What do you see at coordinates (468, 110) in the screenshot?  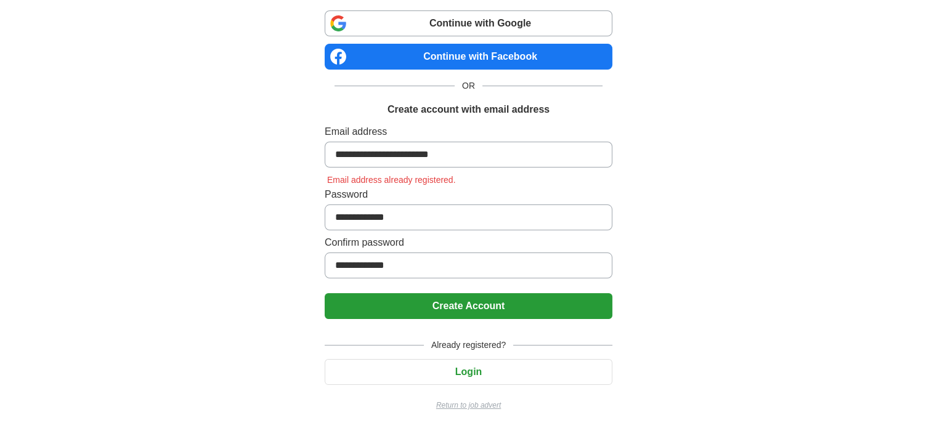 I see `h1: Create account with email address` at bounding box center [468, 110].